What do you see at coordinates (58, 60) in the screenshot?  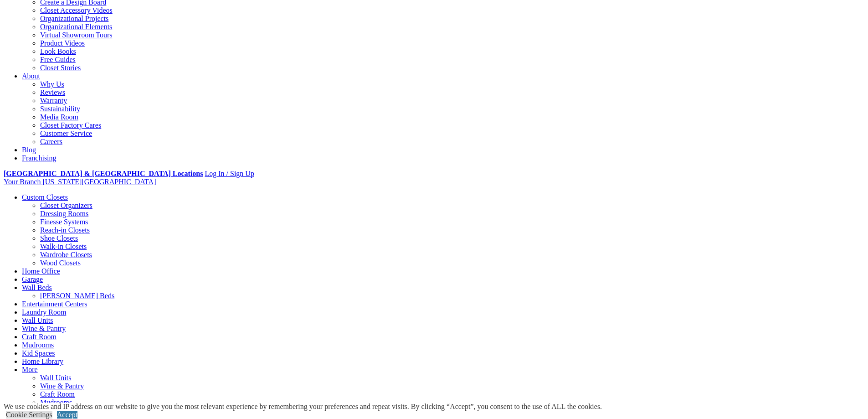 I see `a: Free Guides` at bounding box center [58, 60].